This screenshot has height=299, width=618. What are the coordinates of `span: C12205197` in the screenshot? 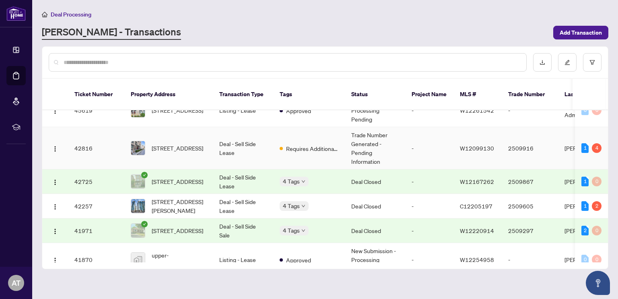 It's located at (476, 206).